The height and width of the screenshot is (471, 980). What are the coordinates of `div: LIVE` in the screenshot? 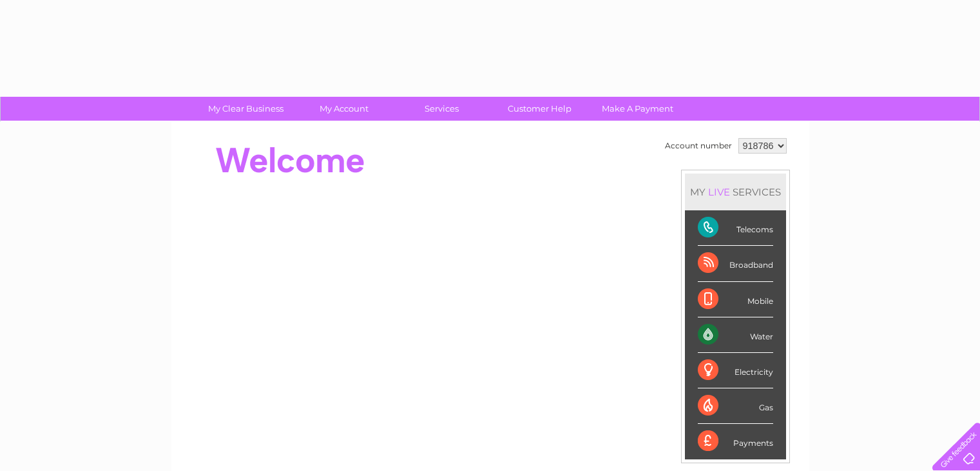 It's located at (719, 192).